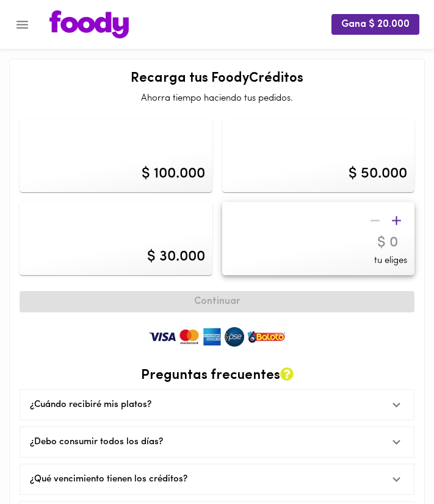  I want to click on h2: Preguntas frecuentes, so click(217, 376).